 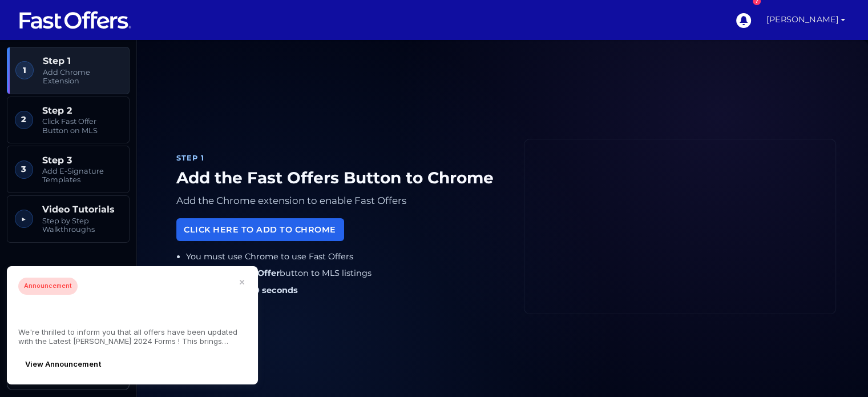 What do you see at coordinates (24, 120) in the screenshot?
I see `span: 2` at bounding box center [24, 120].